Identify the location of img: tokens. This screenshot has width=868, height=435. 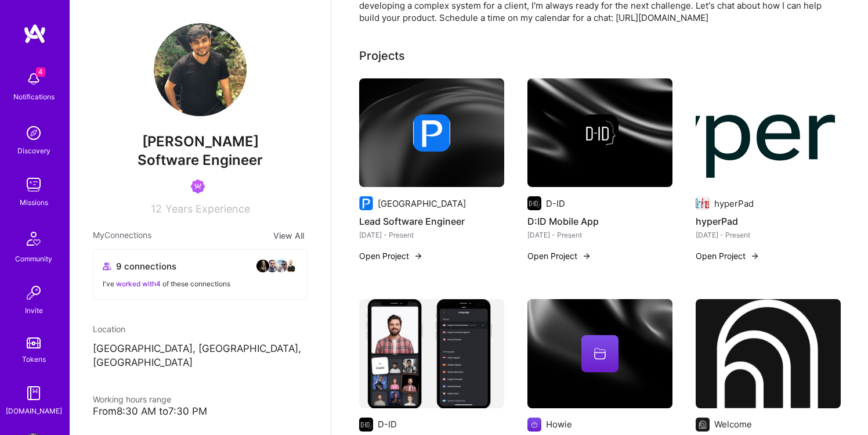
(34, 343).